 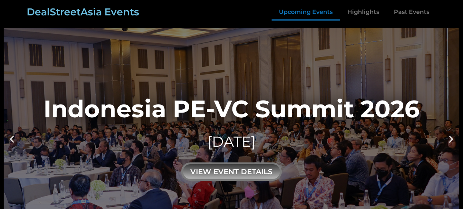 I want to click on div: Indonesia PE-VC Summit 2026, so click(x=231, y=108).